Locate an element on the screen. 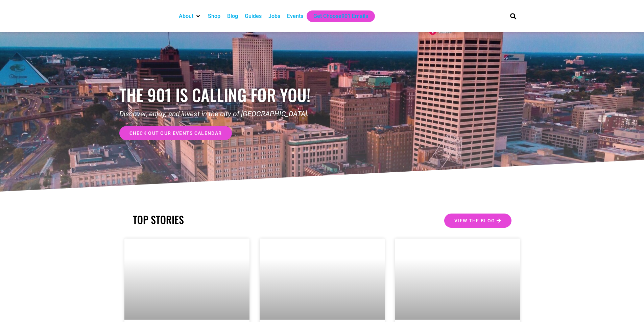  div: Guides is located at coordinates (253, 16).